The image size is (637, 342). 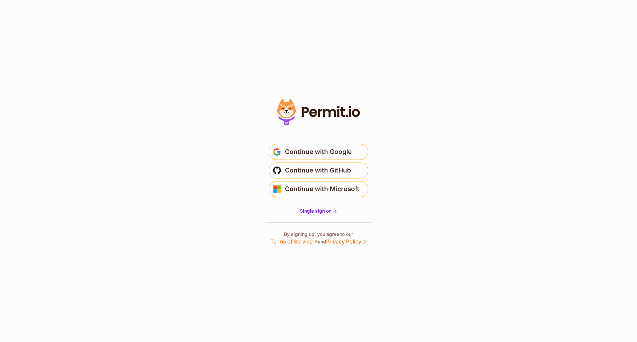 What do you see at coordinates (319, 189) in the screenshot?
I see `button: Continue with Microsoft` at bounding box center [319, 189].